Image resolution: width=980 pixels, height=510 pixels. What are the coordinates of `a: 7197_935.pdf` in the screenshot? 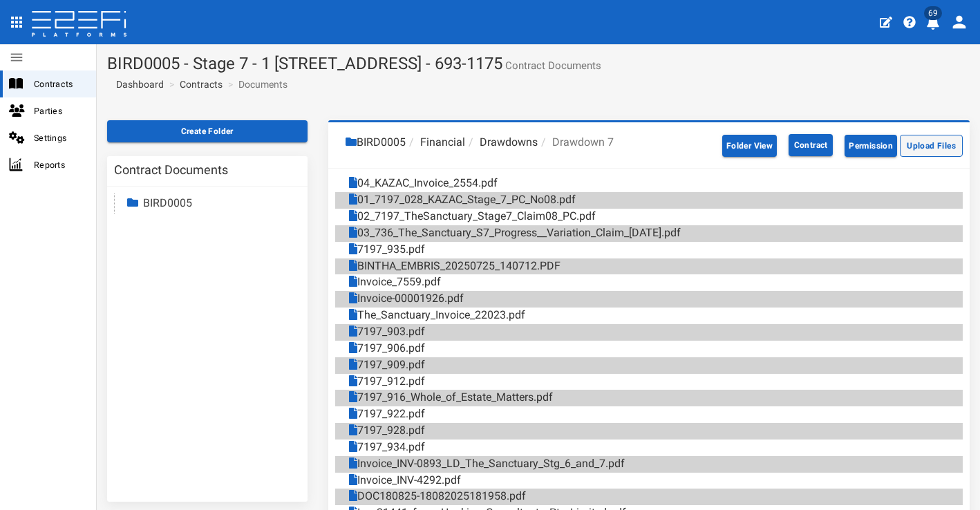 It's located at (387, 249).